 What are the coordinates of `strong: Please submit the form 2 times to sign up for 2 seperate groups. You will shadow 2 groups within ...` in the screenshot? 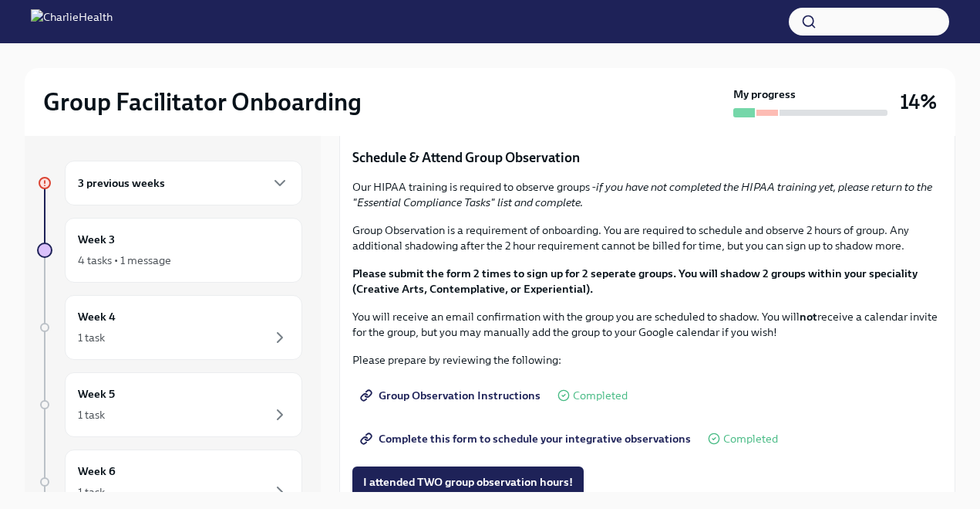 It's located at (635, 281).